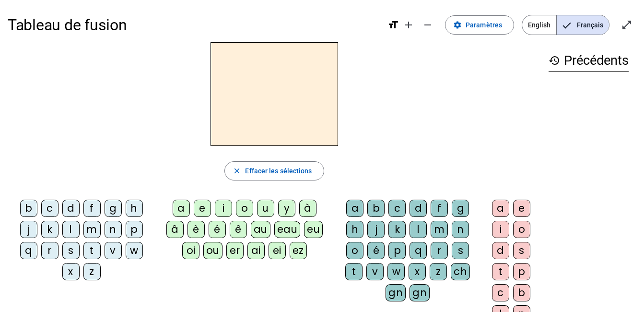  Describe the element at coordinates (627, 25) in the screenshot. I see `mat-icon: open_in_full` at that location.